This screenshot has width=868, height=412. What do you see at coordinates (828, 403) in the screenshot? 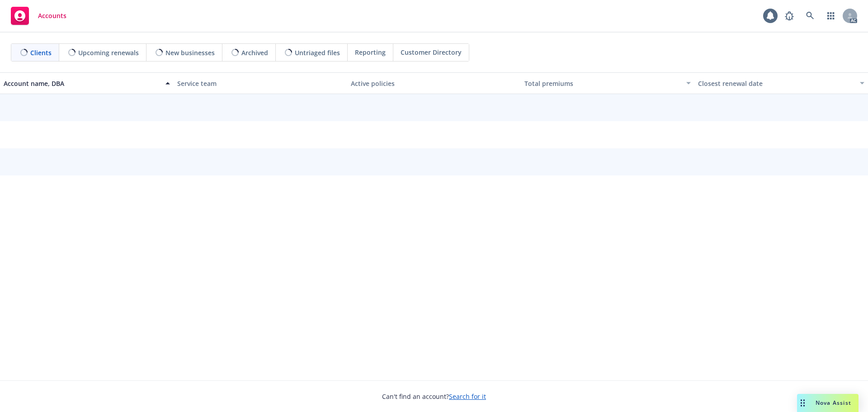
I see `button: Nova Assist` at bounding box center [828, 403].